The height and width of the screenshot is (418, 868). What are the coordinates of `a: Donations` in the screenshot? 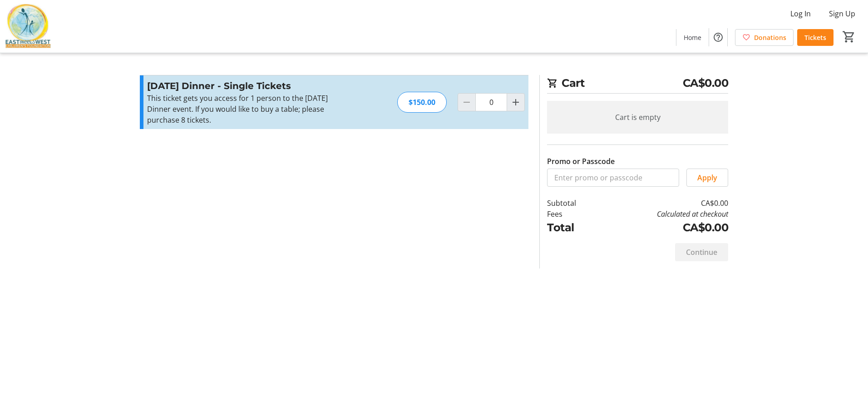 It's located at (764, 37).